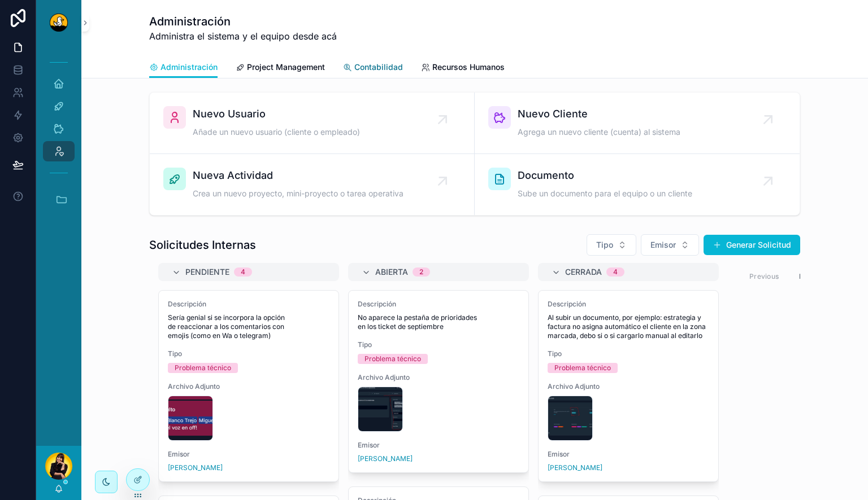 The width and height of the screenshot is (868, 500). Describe the element at coordinates (202, 245) in the screenshot. I see `h1: Solicitudes Internas` at that location.